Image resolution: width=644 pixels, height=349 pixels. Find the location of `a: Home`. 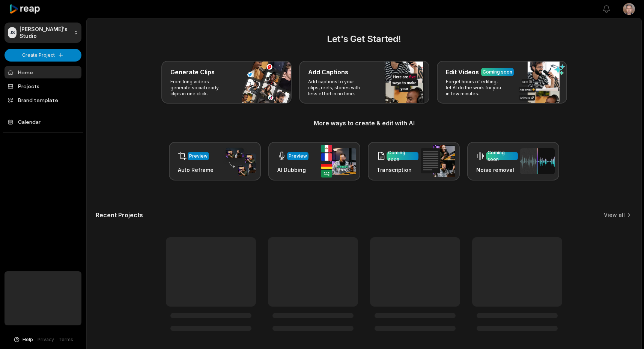

a: Home is located at coordinates (43, 72).